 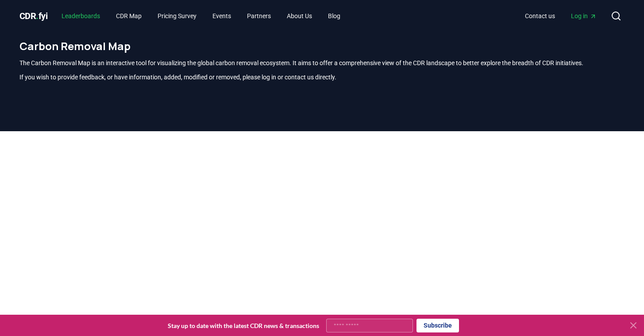 I want to click on a: About Us, so click(x=299, y=16).